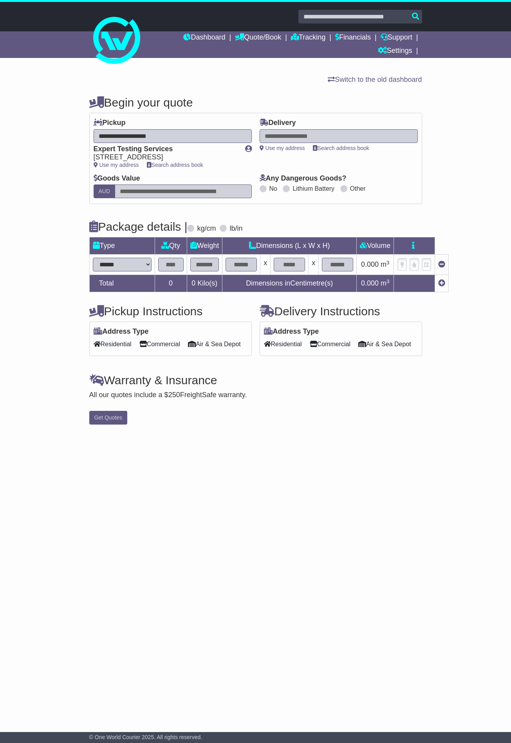 The width and height of the screenshot is (511, 743). I want to click on h4: Package details |, so click(138, 226).